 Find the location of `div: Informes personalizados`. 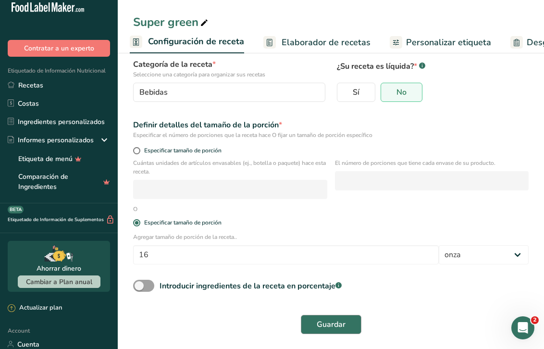

div: Informes personalizados is located at coordinates (50, 140).